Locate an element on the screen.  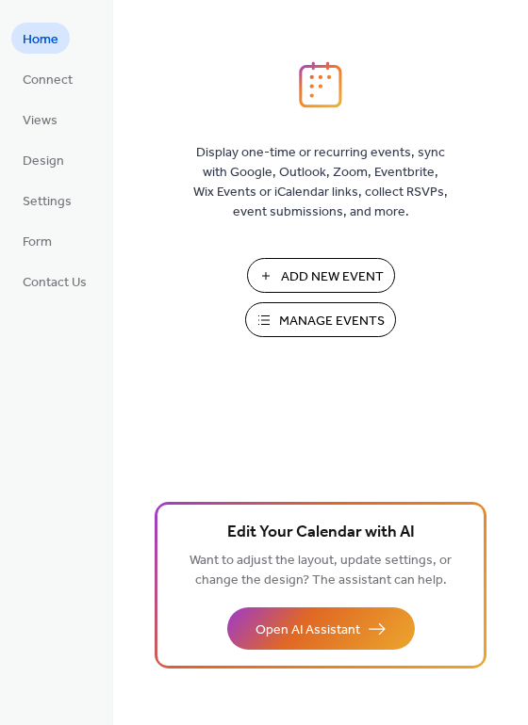
span: Home is located at coordinates (41, 40).